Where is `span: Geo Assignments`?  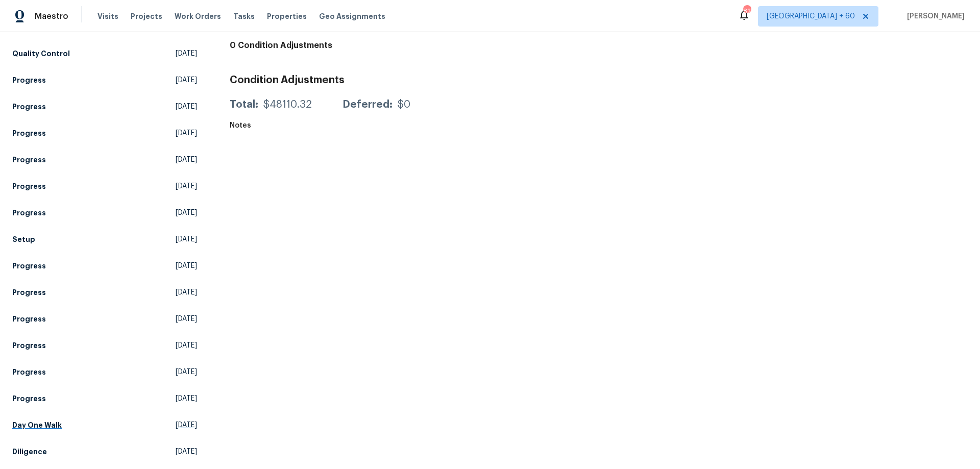 span: Geo Assignments is located at coordinates (352, 16).